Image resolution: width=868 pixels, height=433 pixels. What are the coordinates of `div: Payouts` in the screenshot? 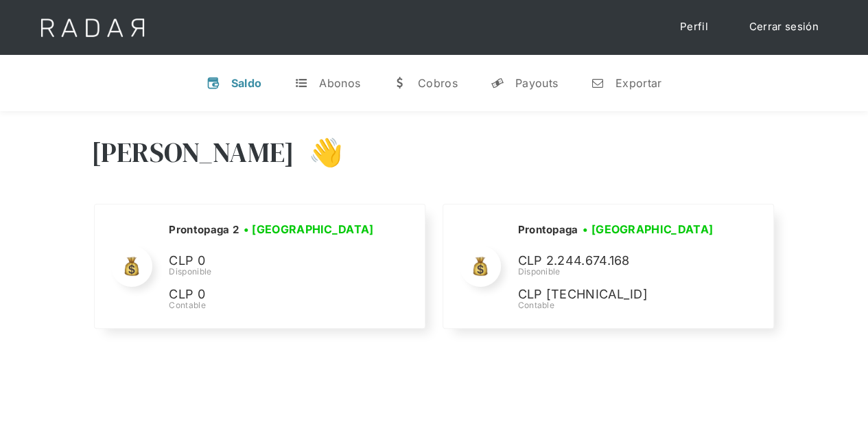 It's located at (536, 83).